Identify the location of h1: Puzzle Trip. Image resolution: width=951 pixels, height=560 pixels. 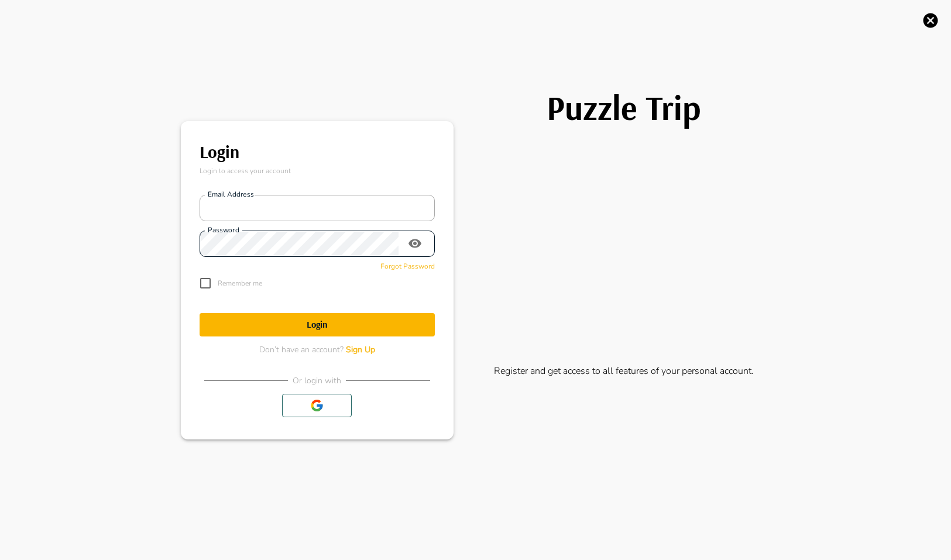
(623, 108).